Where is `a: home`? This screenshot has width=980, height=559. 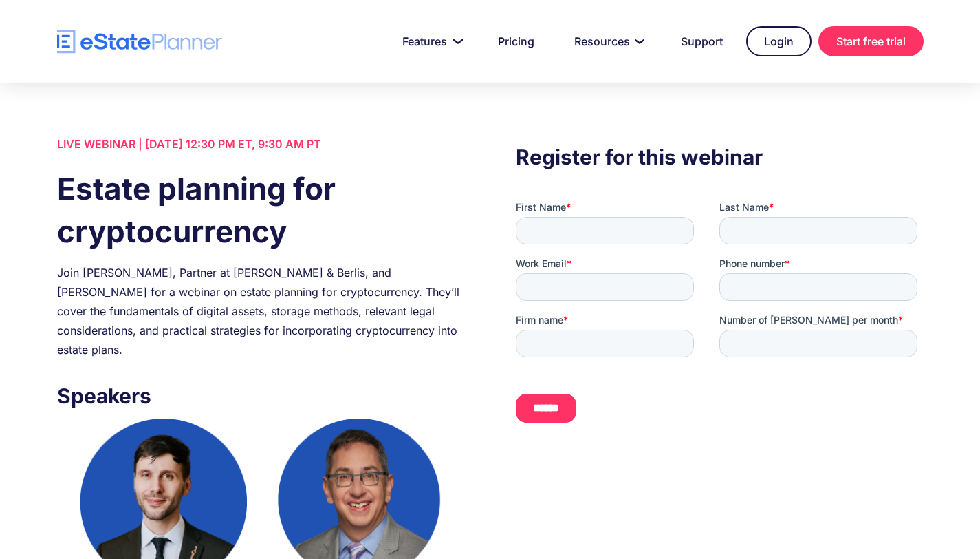 a: home is located at coordinates (139, 41).